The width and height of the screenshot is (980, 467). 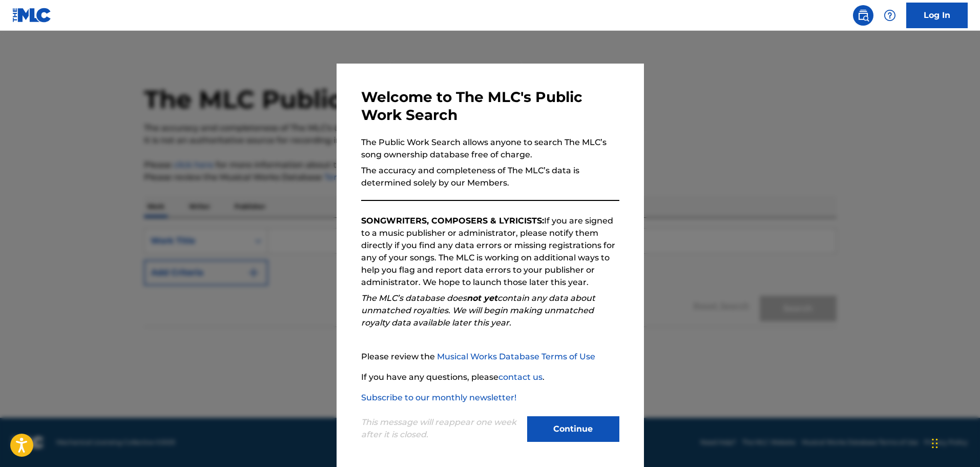 What do you see at coordinates (490, 252) in the screenshot?
I see `p: If you are signed to a music publisher or administrator, please notify them directly if you find ...` at bounding box center [490, 252].